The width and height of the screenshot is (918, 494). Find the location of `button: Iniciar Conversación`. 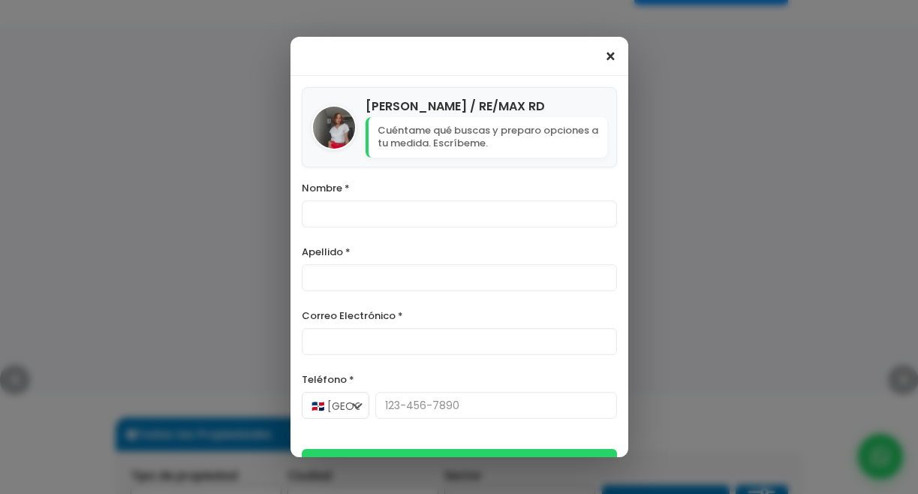

button: Iniciar Conversación is located at coordinates (459, 464).